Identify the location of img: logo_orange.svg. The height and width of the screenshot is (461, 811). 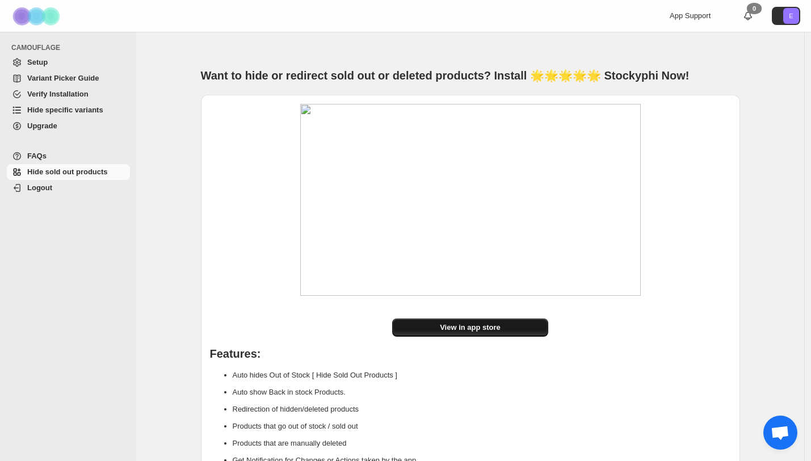
(23, 23).